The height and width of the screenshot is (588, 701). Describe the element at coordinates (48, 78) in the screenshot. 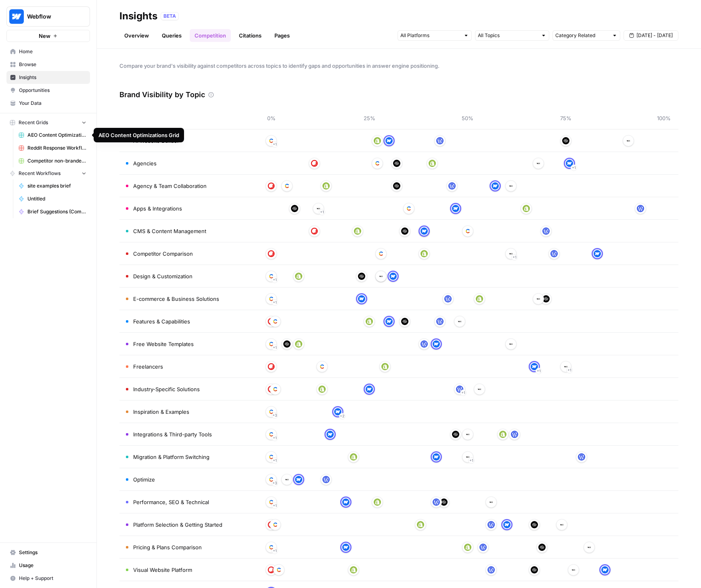

I see `a: Insights` at that location.